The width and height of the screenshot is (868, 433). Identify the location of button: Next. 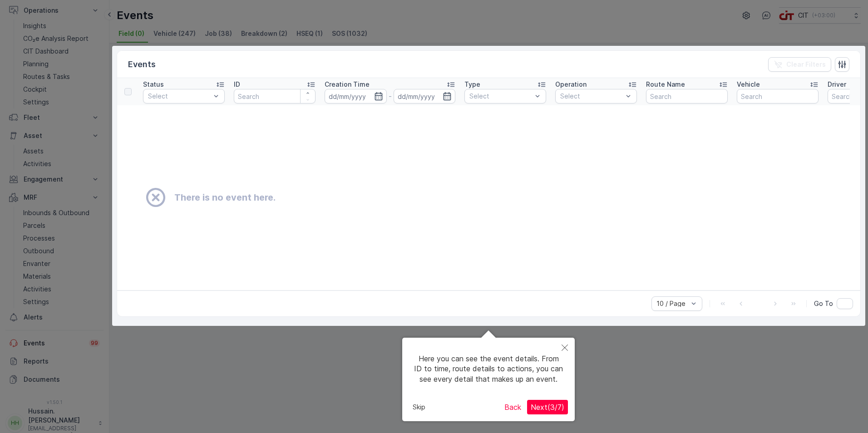
(547, 407).